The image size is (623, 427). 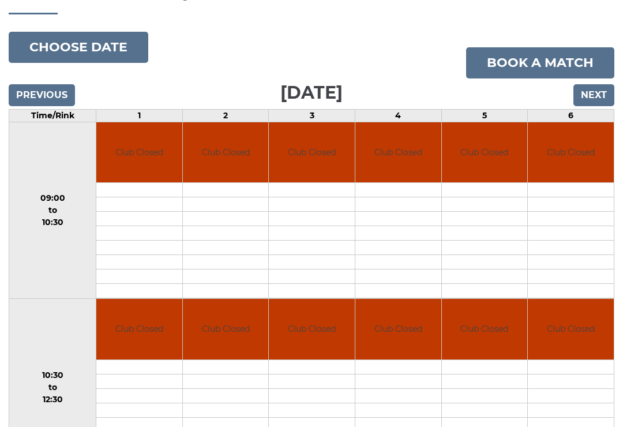 I want to click on td: 1, so click(x=140, y=116).